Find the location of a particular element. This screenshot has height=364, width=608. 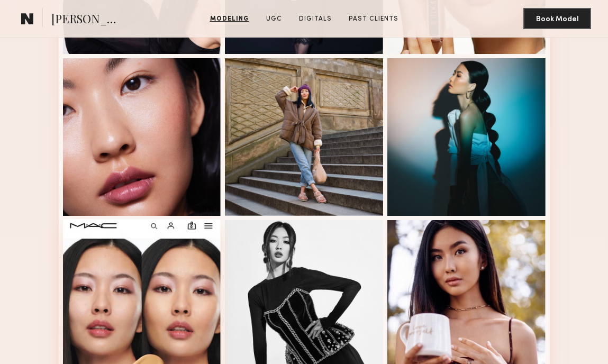

a: Past Clients is located at coordinates (374, 19).